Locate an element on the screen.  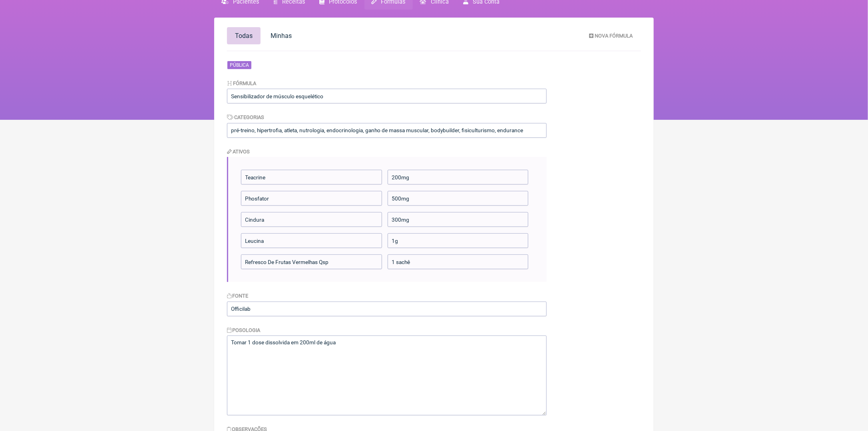
a: Nova Fórmula is located at coordinates (611, 35).